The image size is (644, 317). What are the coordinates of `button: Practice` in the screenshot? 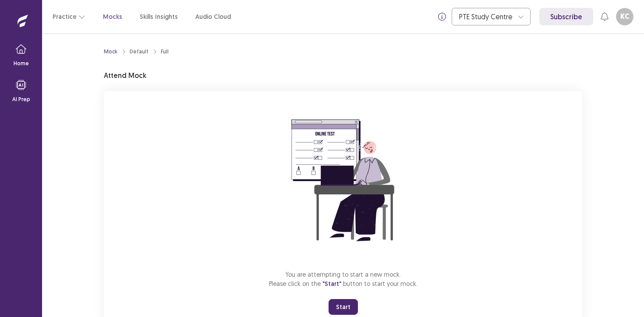 It's located at (69, 16).